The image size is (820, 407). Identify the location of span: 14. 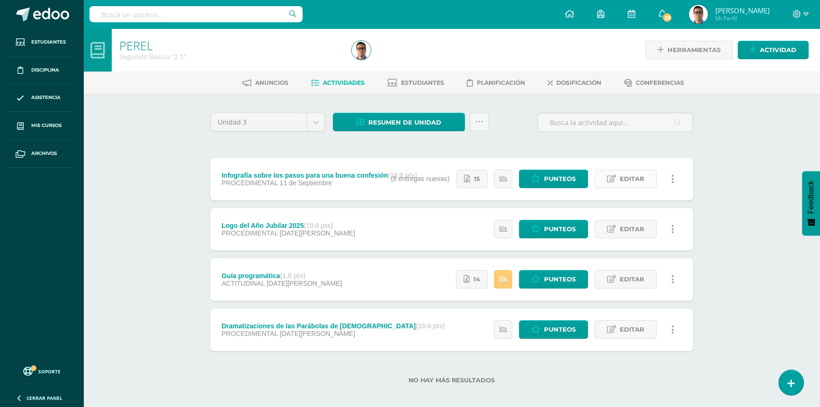
(477, 279).